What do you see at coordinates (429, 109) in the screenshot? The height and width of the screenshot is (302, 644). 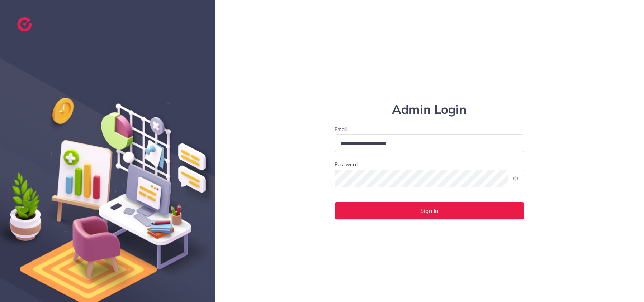 I see `h1: Admin Login` at bounding box center [429, 109].